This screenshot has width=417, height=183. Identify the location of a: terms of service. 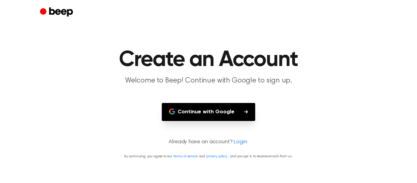
(185, 156).